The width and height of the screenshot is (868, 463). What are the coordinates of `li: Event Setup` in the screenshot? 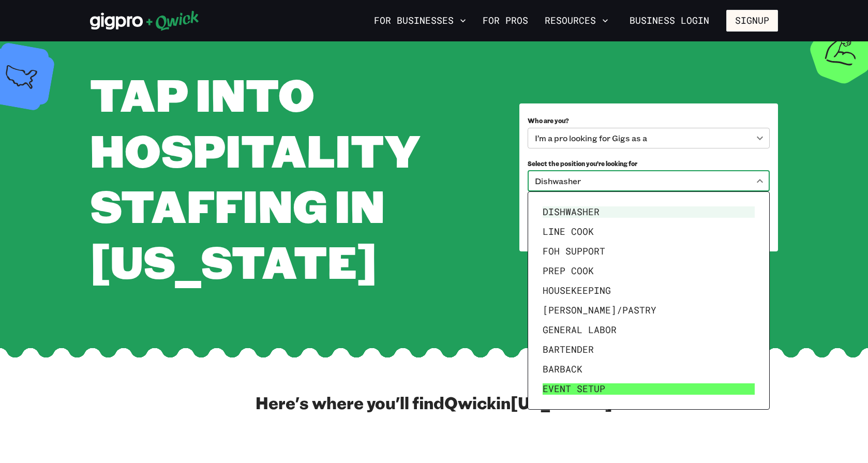 It's located at (648, 389).